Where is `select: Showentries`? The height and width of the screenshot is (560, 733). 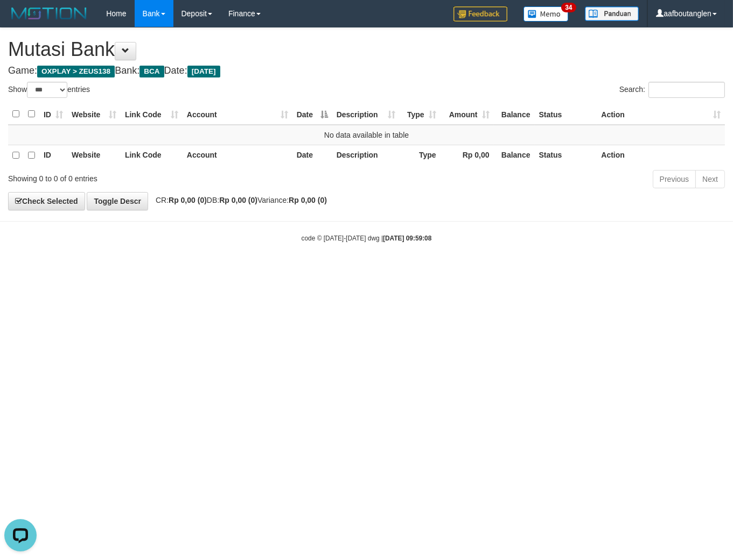 select: Showentries is located at coordinates (47, 90).